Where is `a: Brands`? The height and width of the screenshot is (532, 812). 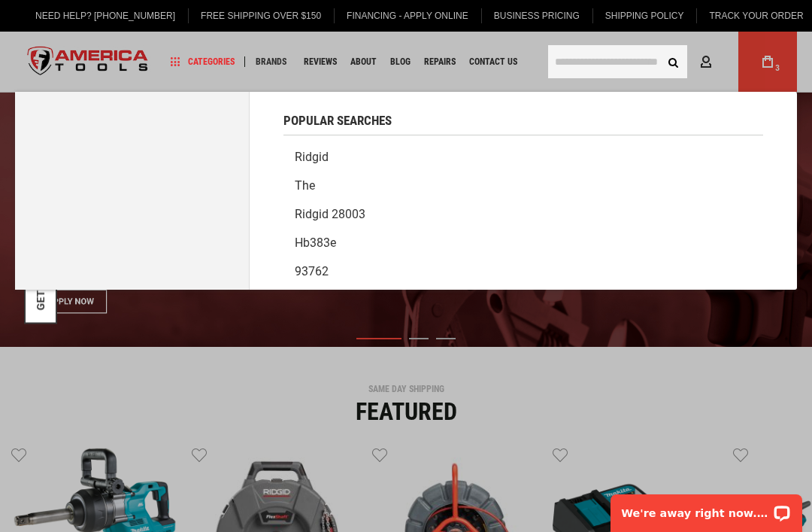
a: Brands is located at coordinates (271, 61).